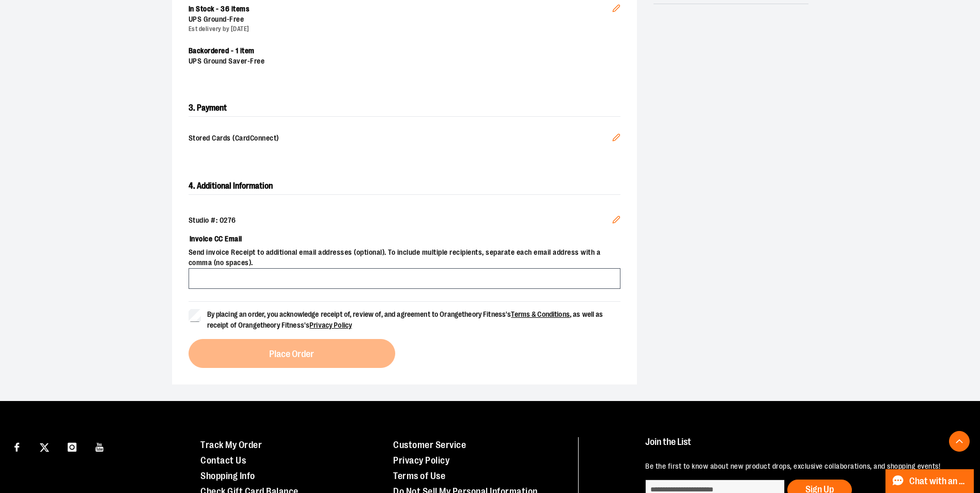 Image resolution: width=980 pixels, height=493 pixels. Describe the element at coordinates (400, 20) in the screenshot. I see `div: UPS Ground -` at that location.